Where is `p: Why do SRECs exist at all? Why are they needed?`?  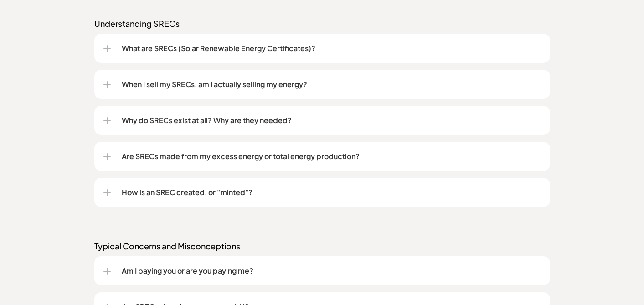 p: Why do SRECs exist at all? Why are they needed? is located at coordinates (332, 120).